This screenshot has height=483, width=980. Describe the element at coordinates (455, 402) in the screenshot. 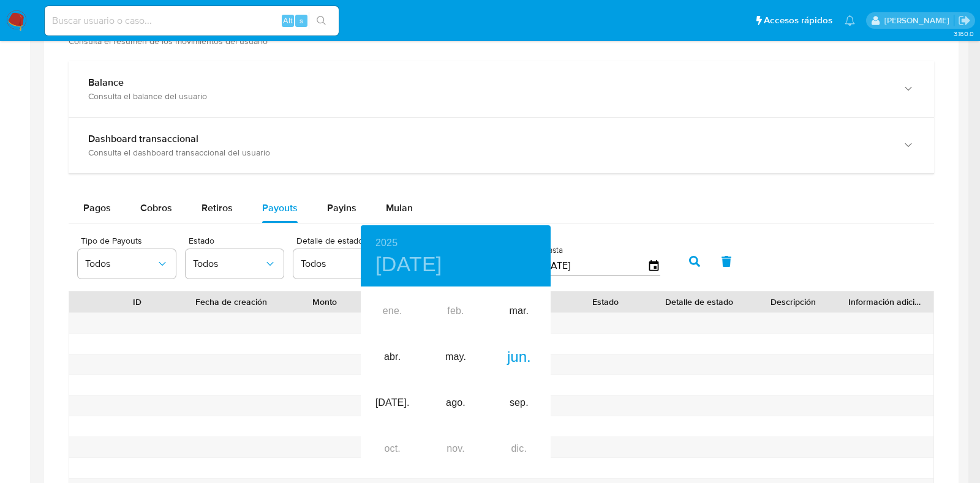

I see `div: ago.` at that location.